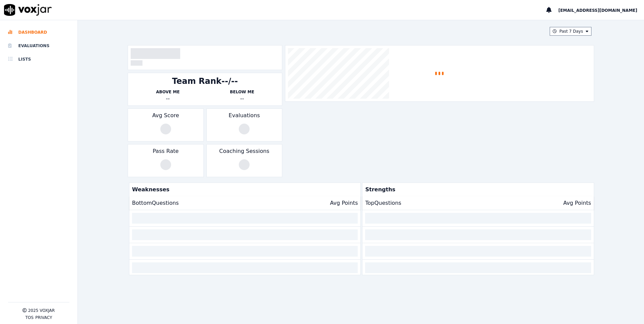 This screenshot has width=644, height=324. What do you see at coordinates (39, 59) in the screenshot?
I see `li: Lists` at bounding box center [39, 59].